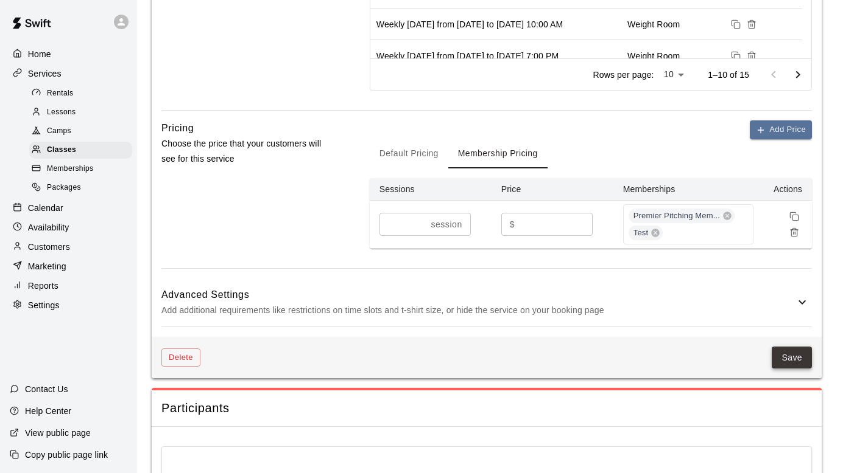 This screenshot has height=473, width=868. I want to click on span: Lessons, so click(62, 112).